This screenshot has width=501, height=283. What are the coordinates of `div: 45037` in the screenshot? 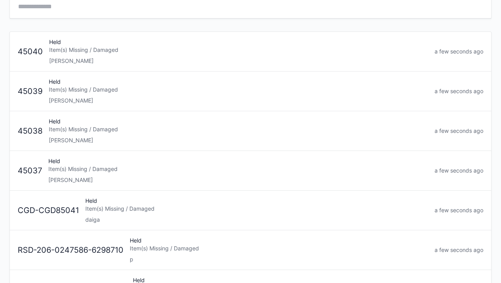 It's located at (30, 171).